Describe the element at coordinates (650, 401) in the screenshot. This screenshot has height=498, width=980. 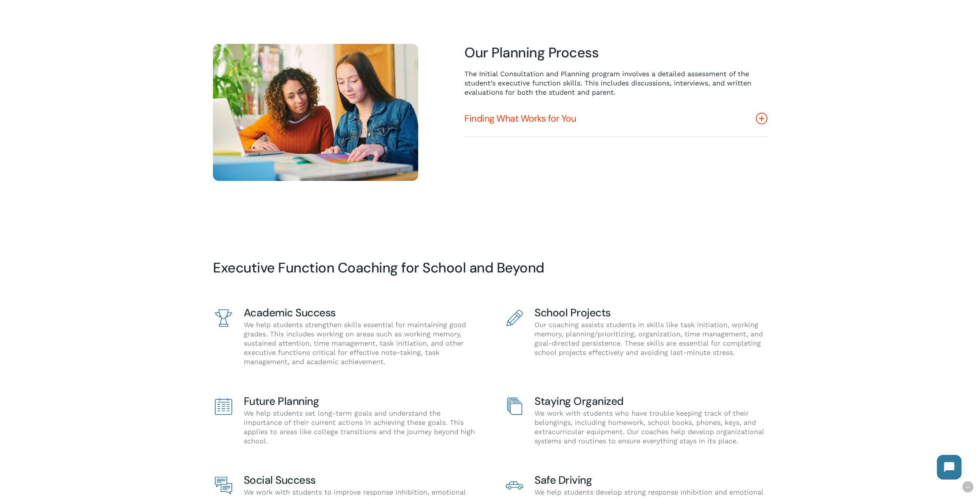
I see `h4: Staying Organized` at that location.